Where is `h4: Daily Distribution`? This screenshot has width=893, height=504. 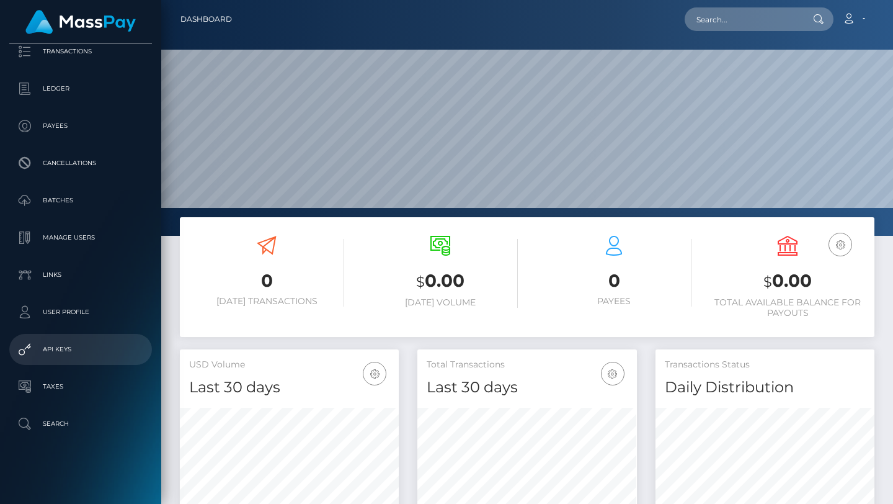 h4: Daily Distribution is located at coordinates (765, 387).